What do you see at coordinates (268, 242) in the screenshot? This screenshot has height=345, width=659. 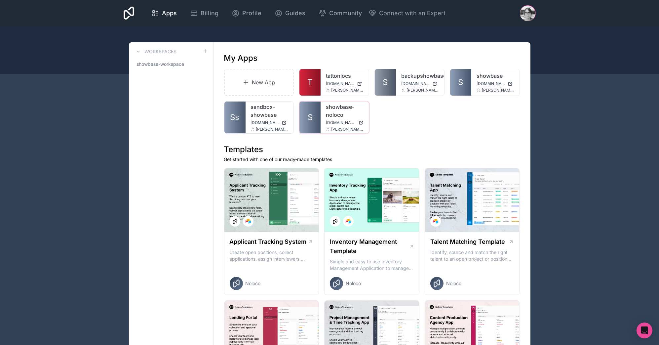 I see `h1: Applicant Tracking System` at bounding box center [268, 242].